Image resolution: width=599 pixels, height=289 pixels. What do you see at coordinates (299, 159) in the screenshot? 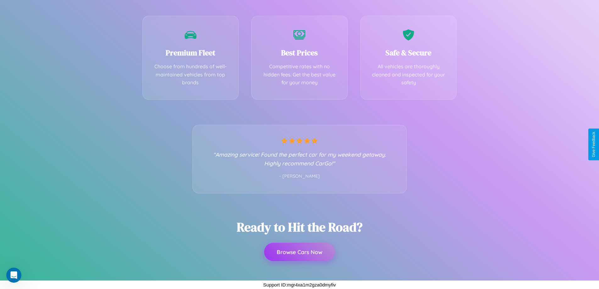
I see `p: "Amazing service! Found the perfect car for my weekend getaway. Highly recommend CarGo!"` at bounding box center [299, 159].